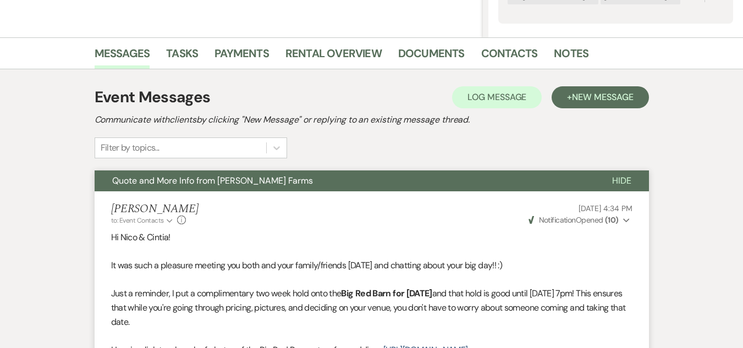 The width and height of the screenshot is (743, 348). What do you see at coordinates (602, 97) in the screenshot?
I see `span: New Message` at bounding box center [602, 97].